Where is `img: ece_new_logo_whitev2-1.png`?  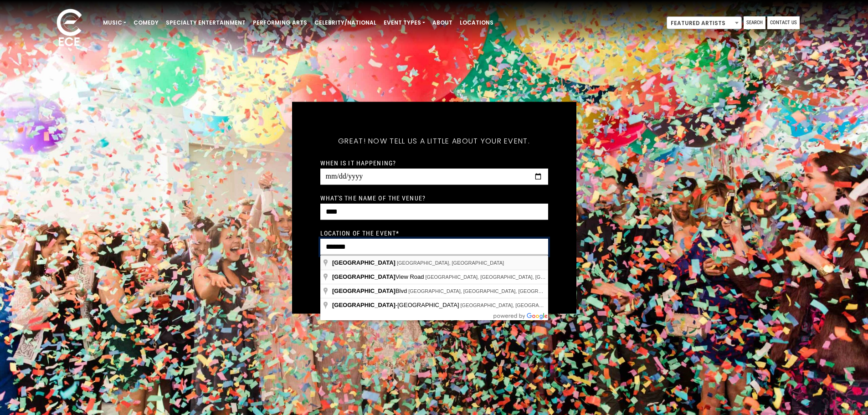
img: ece_new_logo_whitev2-1.png is located at coordinates (70, 28).